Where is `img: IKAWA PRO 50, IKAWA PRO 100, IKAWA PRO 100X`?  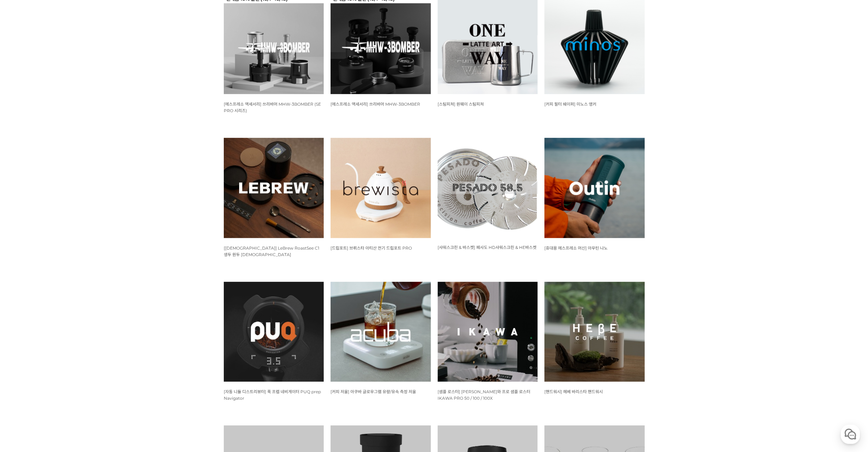 img: IKAWA PRO 50, IKAWA PRO 100, IKAWA PRO 100X is located at coordinates (487, 332).